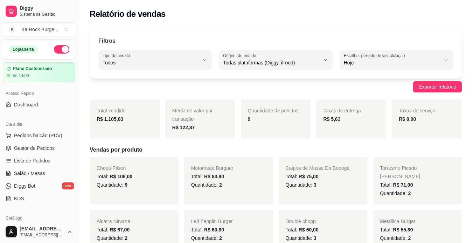 Image resolution: width=473 pixels, height=243 pixels. I want to click on a: Diggy Botnovo, so click(39, 186).